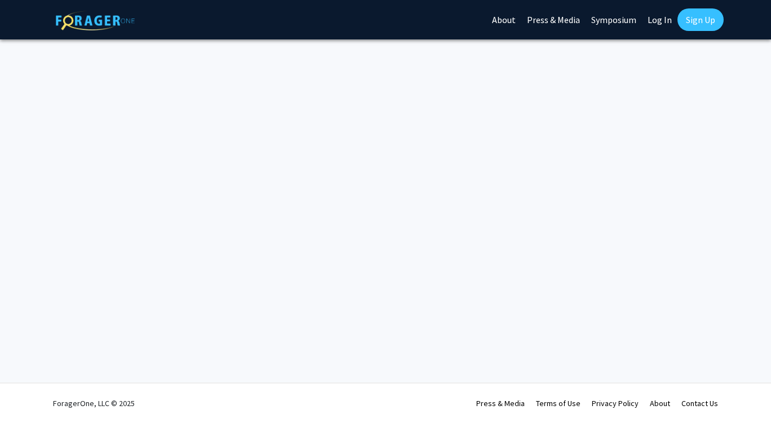  Describe the element at coordinates (94, 404) in the screenshot. I see `div: ForagerOne, LLC © 2025` at that location.